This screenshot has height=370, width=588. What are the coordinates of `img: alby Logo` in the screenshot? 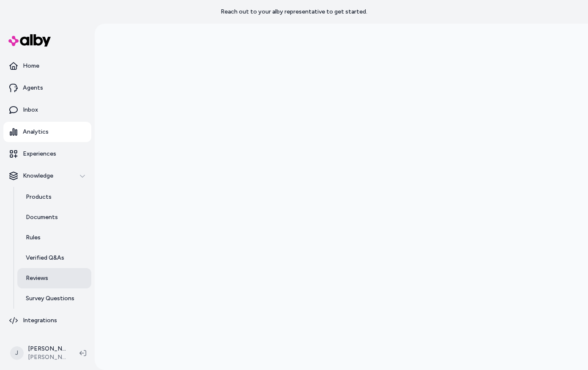 It's located at (30, 40).